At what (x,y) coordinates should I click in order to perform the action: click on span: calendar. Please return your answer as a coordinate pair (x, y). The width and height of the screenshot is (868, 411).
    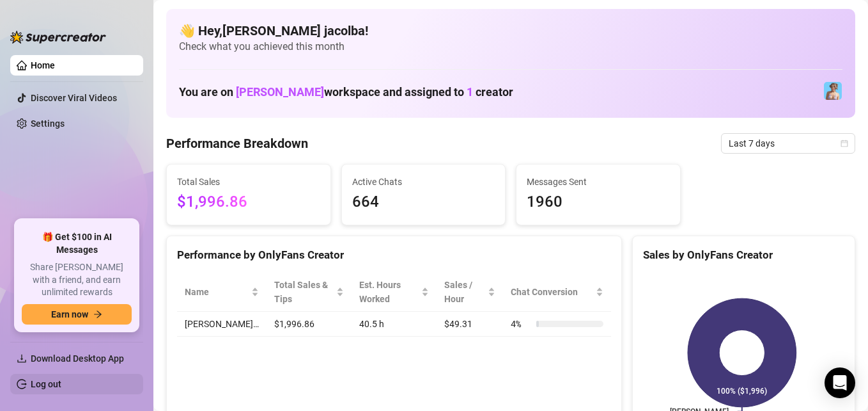
    Looking at the image, I should click on (845, 143).